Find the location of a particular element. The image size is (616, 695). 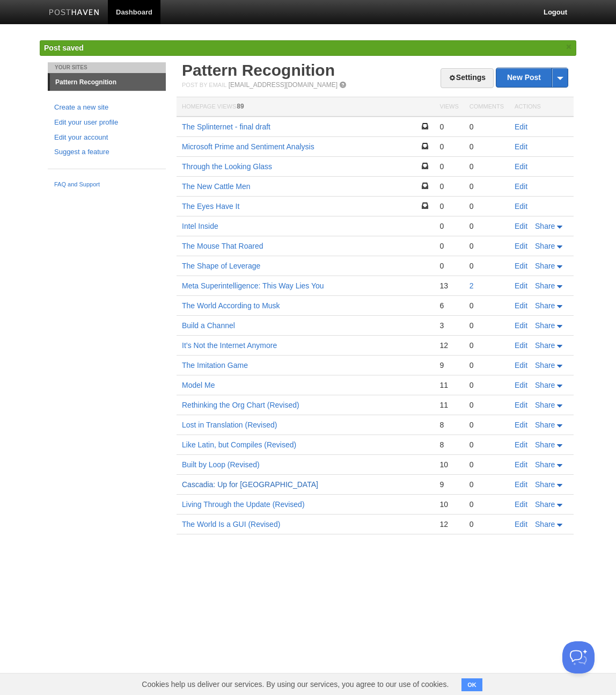

div: 8 is located at coordinates (449, 444).